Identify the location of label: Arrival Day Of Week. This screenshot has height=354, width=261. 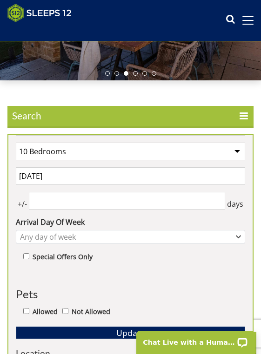
(130, 222).